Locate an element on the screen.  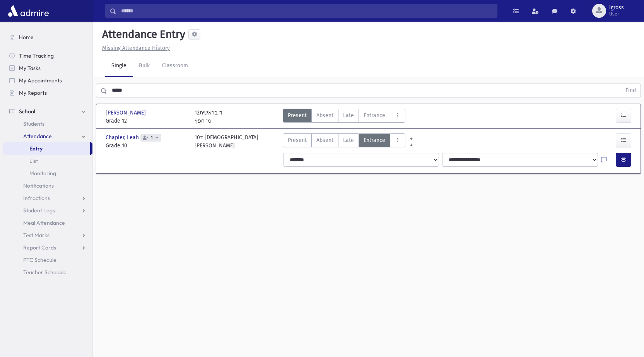
a: Single is located at coordinates (119, 66).